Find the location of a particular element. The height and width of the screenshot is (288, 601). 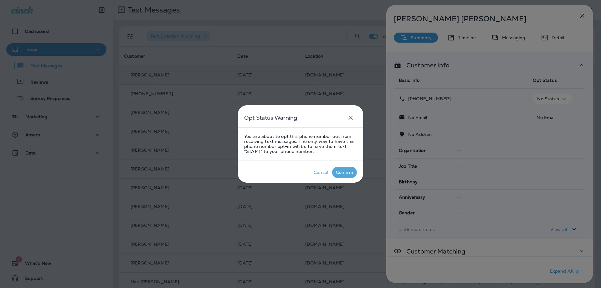

button: Cancel is located at coordinates (321, 172).